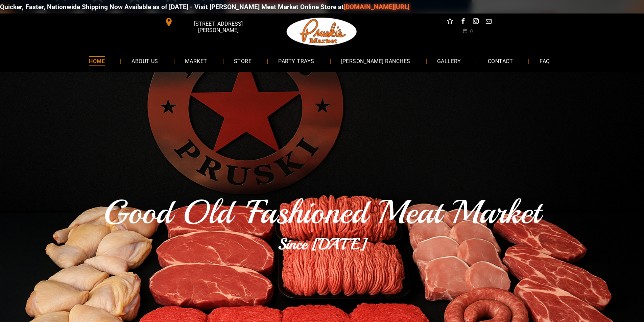 Image resolution: width=644 pixels, height=322 pixels. Describe the element at coordinates (463, 22) in the screenshot. I see `a: facebook` at that location.